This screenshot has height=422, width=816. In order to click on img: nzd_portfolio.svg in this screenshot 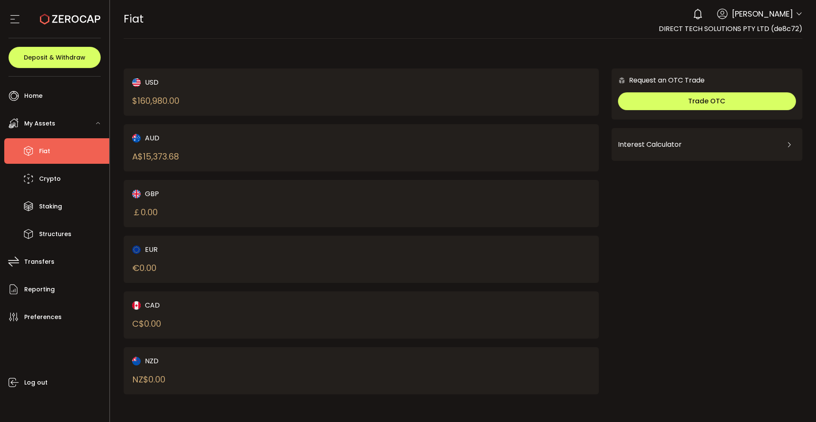, I will do `click(136, 361)`.